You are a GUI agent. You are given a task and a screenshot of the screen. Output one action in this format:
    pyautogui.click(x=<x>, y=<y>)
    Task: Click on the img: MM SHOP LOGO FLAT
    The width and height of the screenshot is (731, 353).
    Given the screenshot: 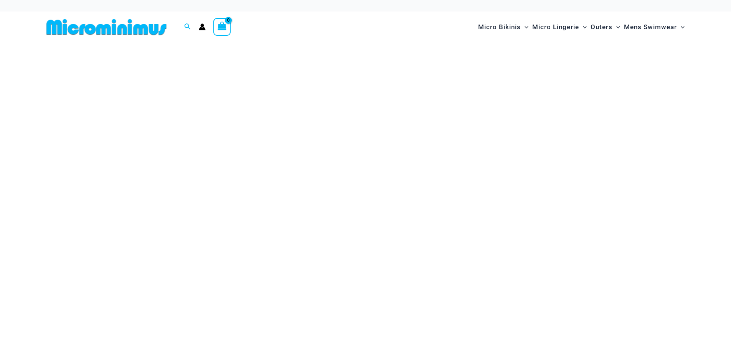 What is the action you would take?
    pyautogui.click(x=106, y=27)
    